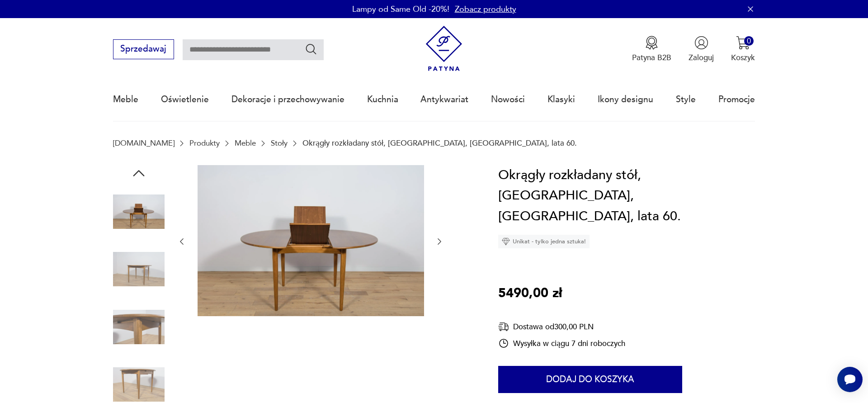  Describe the element at coordinates (401, 9) in the screenshot. I see `p: Lampy od Same Old -20%!` at that location.